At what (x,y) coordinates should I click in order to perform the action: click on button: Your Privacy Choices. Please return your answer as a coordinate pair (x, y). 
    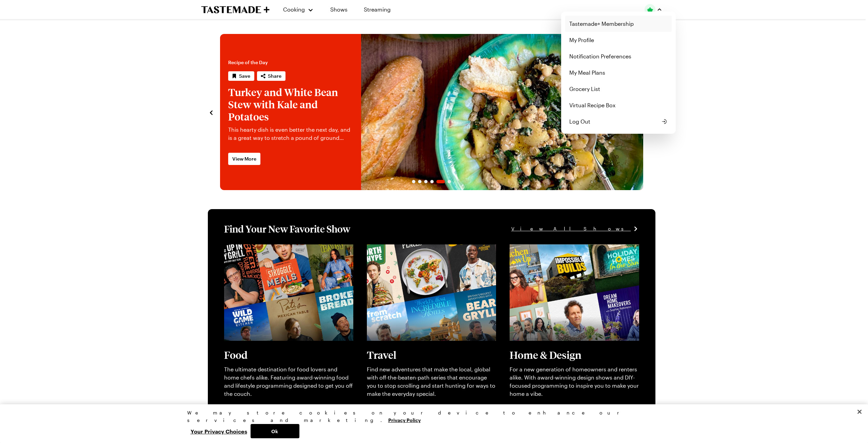
    Looking at the image, I should click on (219, 431).